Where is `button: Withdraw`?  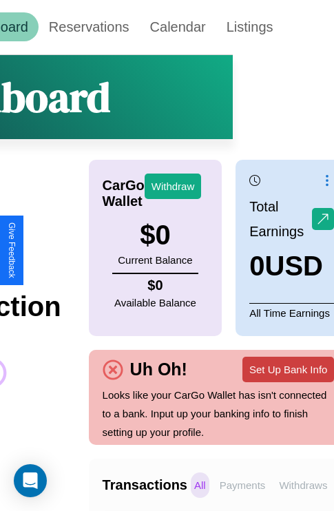 button: Withdraw is located at coordinates (173, 186).